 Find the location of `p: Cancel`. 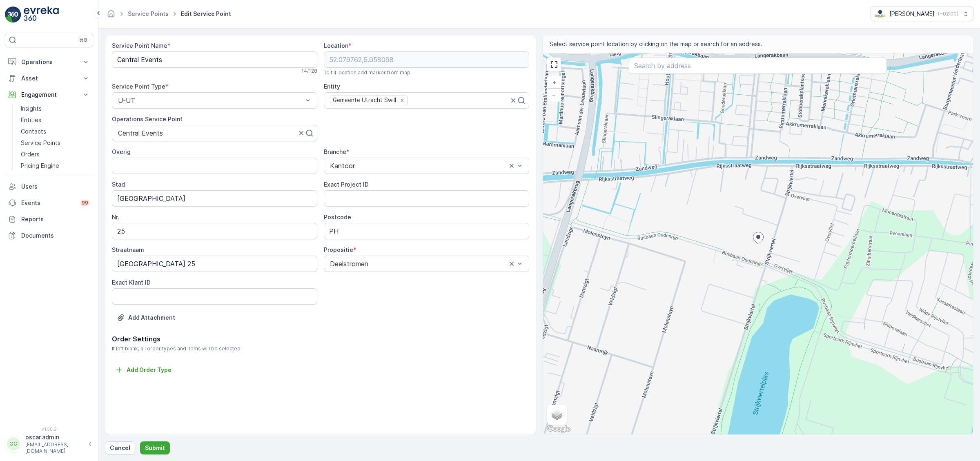

p: Cancel is located at coordinates (120, 448).